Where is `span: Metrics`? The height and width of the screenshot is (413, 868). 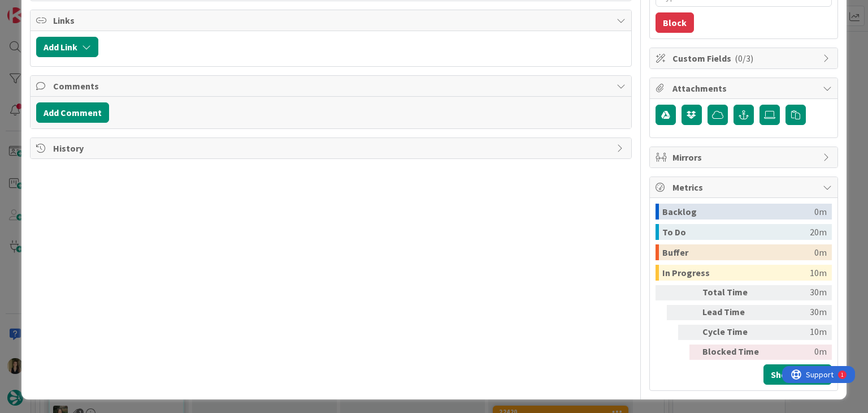
span: Metrics is located at coordinates (744, 187).